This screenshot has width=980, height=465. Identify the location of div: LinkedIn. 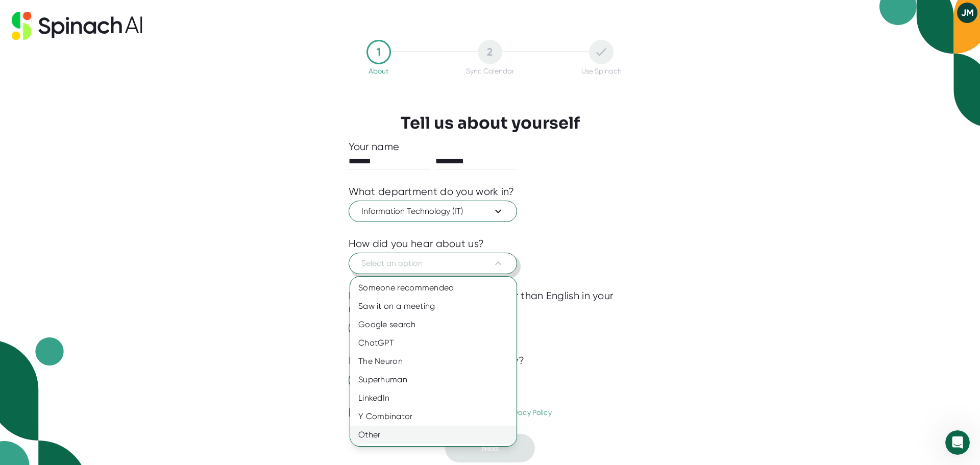
(433, 398).